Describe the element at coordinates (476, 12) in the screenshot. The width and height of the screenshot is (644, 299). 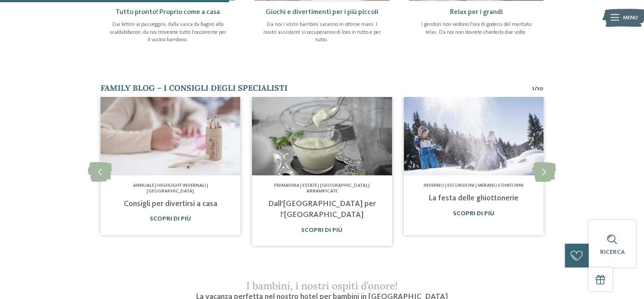
I see `span: Relax per i grandi` at that location.